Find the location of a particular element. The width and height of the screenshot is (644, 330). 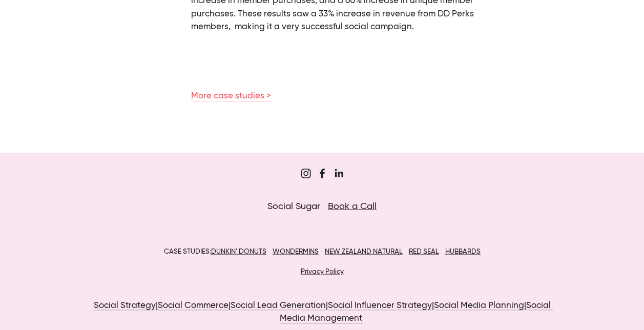

u: WONDERMINS is located at coordinates (296, 251).